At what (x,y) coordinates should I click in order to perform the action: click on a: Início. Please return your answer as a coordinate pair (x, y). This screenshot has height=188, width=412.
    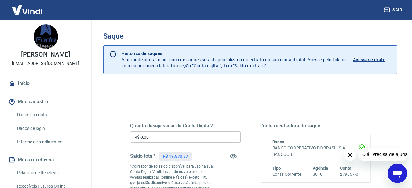
    Looking at the image, I should click on (46, 83).